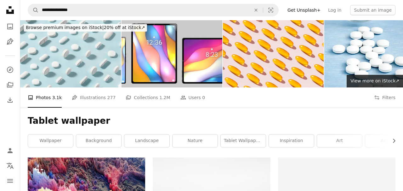 The image size is (403, 191). What do you see at coordinates (212, 121) in the screenshot?
I see `h1: Tablet wallpaper` at bounding box center [212, 121].